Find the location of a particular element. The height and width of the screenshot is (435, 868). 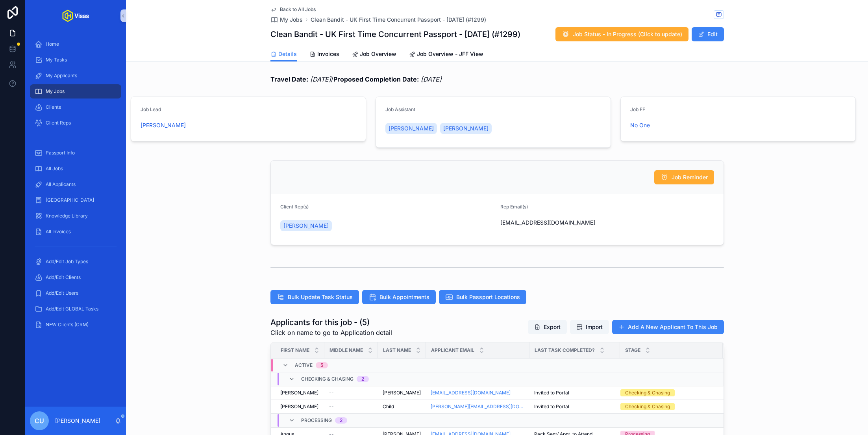

span: Add/Edit GLOBAL Tasks is located at coordinates (72, 309).